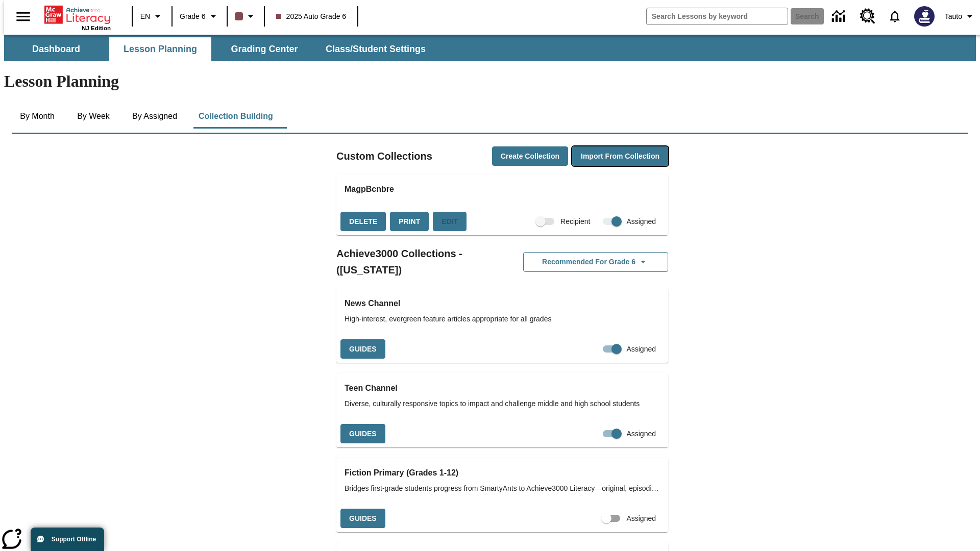  Describe the element at coordinates (620, 156) in the screenshot. I see `button: Import from Collection` at that location.